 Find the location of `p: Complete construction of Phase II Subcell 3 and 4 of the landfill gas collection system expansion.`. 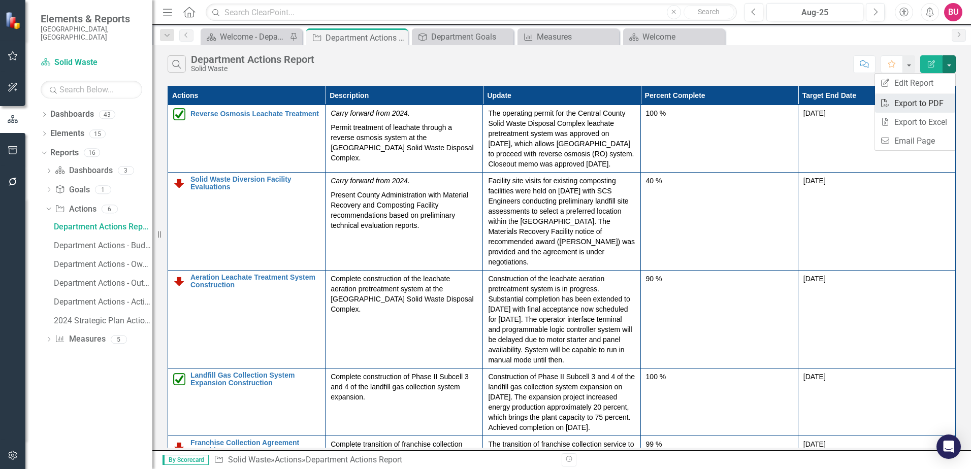

p: Complete construction of Phase II Subcell 3 and 4 of the landfill gas collection system expansion. is located at coordinates (404, 387).